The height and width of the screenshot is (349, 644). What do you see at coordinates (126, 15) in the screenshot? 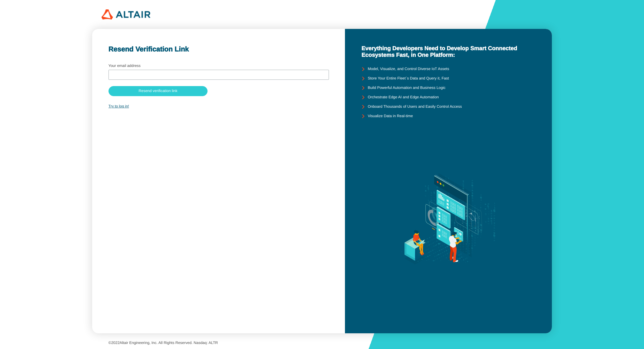
I see `img: 320px-Altair_logo.png` at bounding box center [126, 15].